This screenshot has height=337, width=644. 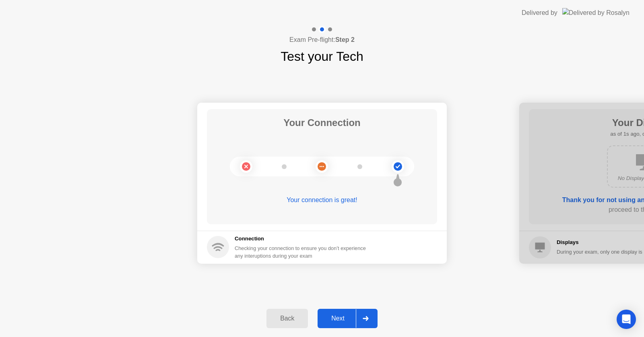 I want to click on h5: Connection, so click(x=303, y=239).